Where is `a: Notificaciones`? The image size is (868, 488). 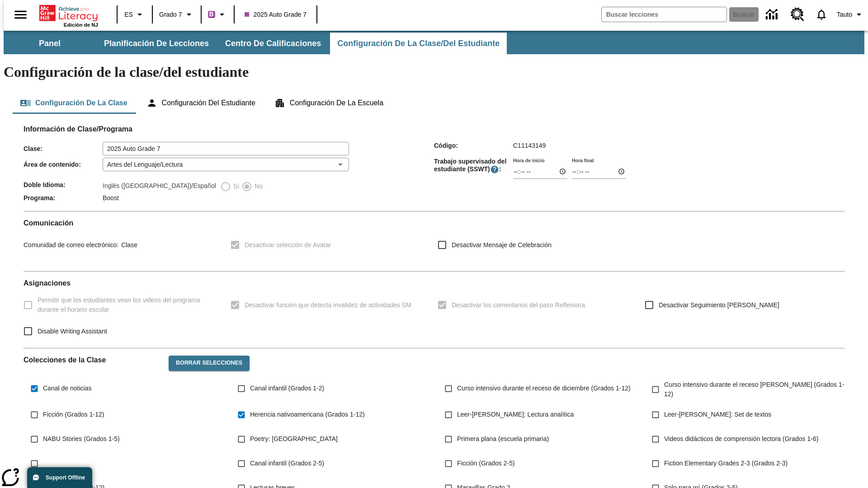 a: Notificaciones is located at coordinates (822, 14).